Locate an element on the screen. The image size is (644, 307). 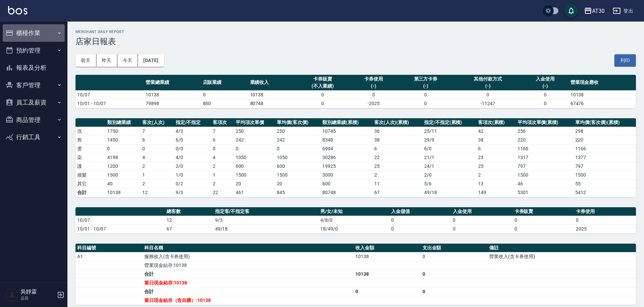
div: 第三方卡券 is located at coordinates (426, 79).